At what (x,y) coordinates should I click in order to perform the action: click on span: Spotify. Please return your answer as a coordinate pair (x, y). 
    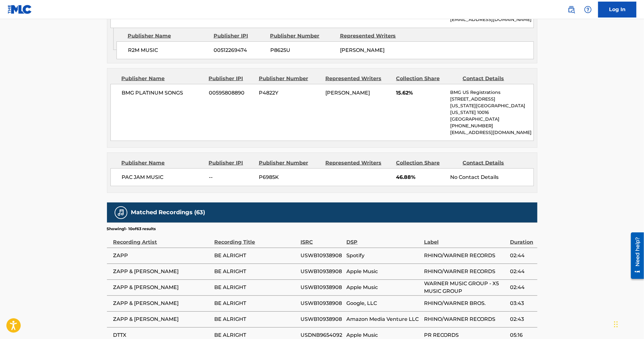
    Looking at the image, I should click on (384, 255).